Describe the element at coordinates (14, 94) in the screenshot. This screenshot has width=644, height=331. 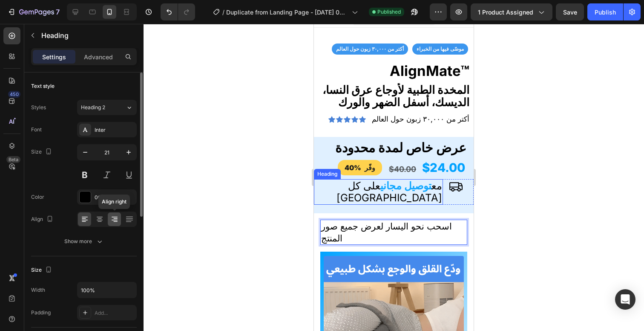
I see `div: 450` at that location.